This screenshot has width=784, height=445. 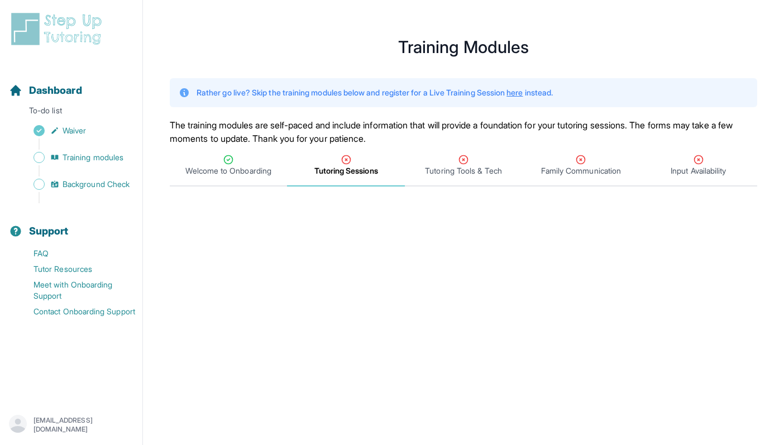 I want to click on a: Meet with Onboarding Support, so click(x=75, y=290).